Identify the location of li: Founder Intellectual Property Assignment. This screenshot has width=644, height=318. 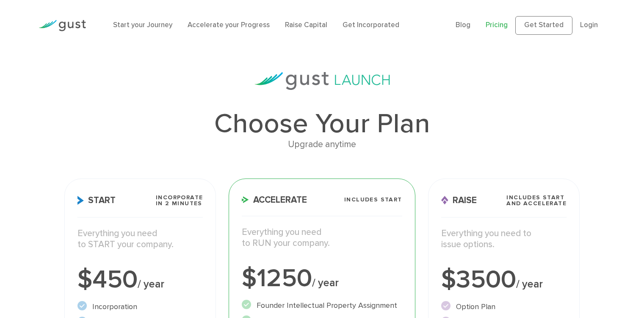
(322, 305).